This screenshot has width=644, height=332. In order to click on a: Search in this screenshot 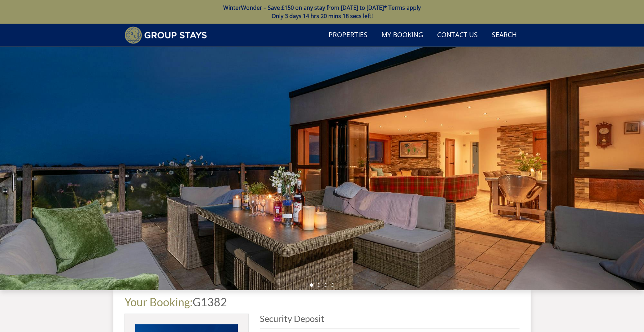, I will do `click(504, 35)`.